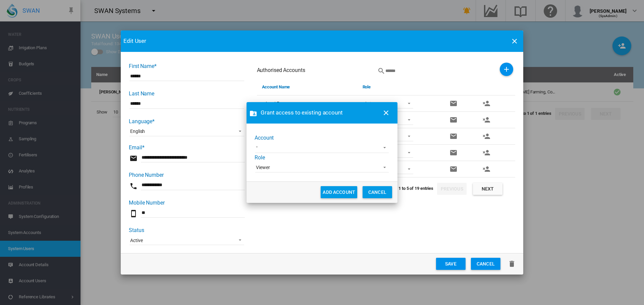  I want to click on label: Role, so click(259, 158).